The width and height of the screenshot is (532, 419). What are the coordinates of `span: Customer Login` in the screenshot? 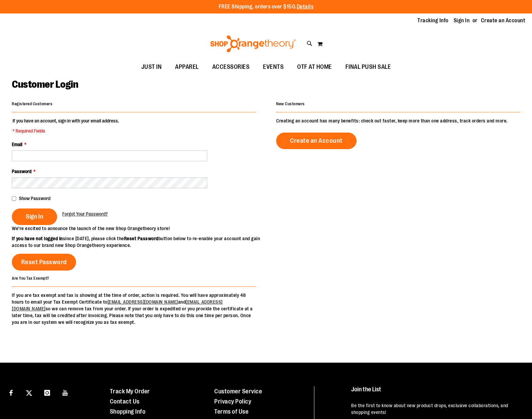 It's located at (45, 84).